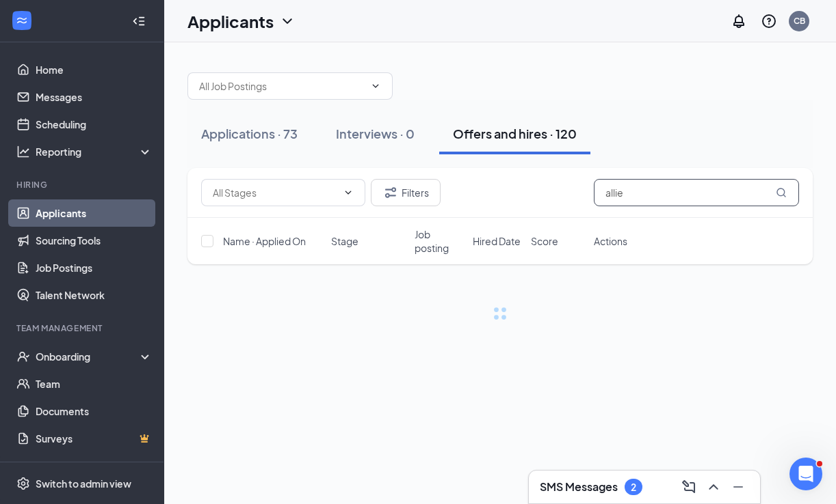 The height and width of the screenshot is (504, 836). What do you see at coordinates (145, 177) in the screenshot?
I see `span: Ticket has been updated • 2m ago` at bounding box center [145, 177].